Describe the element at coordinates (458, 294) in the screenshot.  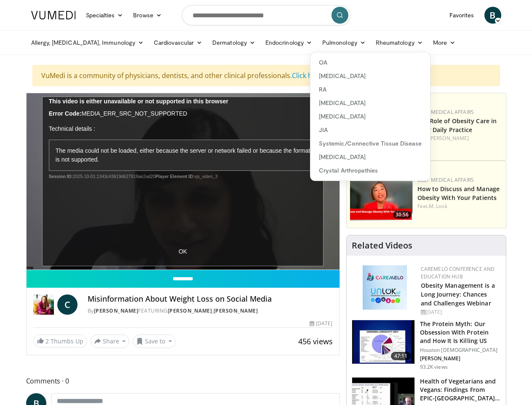
I see `a: Obesity Management is a Long Journey: Chances and Challenges Webinar` at that location.